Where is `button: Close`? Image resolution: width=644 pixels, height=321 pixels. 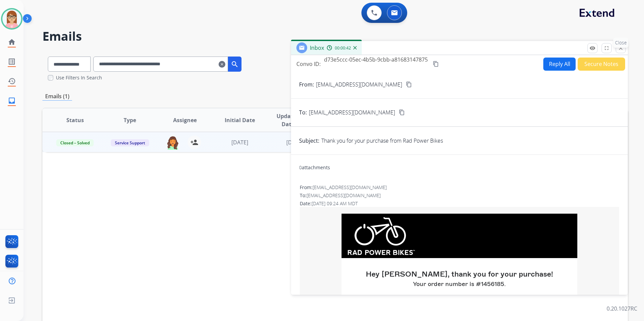 button: Close is located at coordinates (621, 48).